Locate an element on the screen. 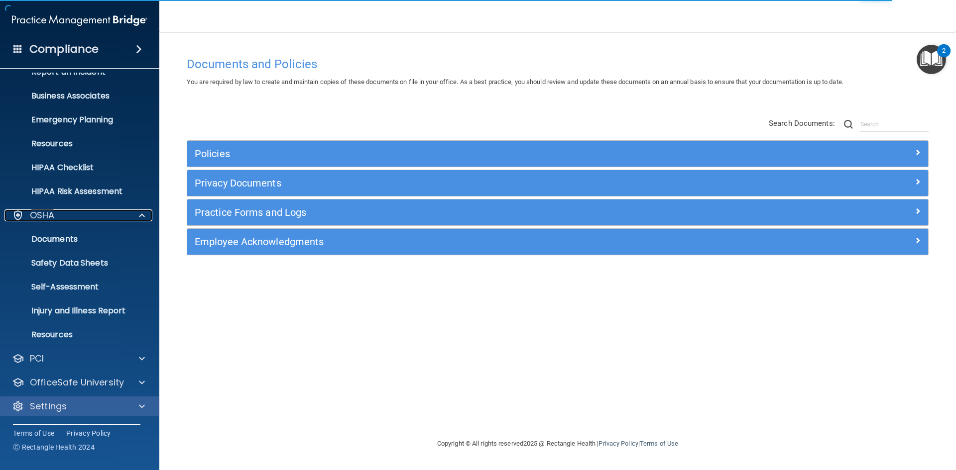 The image size is (956, 470). a: Employee Acknowledgments is located at coordinates (558, 242).